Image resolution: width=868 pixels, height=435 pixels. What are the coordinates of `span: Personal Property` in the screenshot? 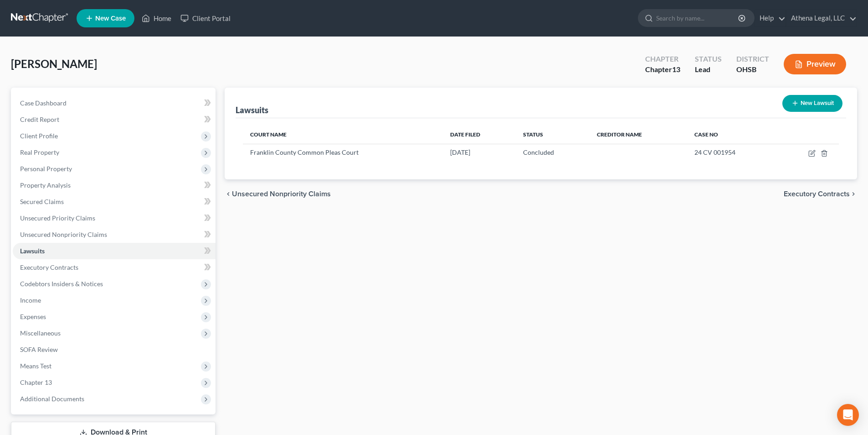 It's located at (46, 168).